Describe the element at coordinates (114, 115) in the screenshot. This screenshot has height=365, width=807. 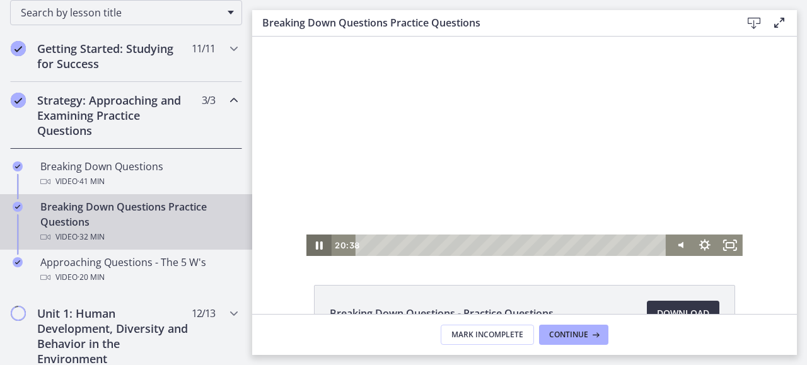
I see `h2: Strategy: Approaching and Examining Practice Questions` at that location.